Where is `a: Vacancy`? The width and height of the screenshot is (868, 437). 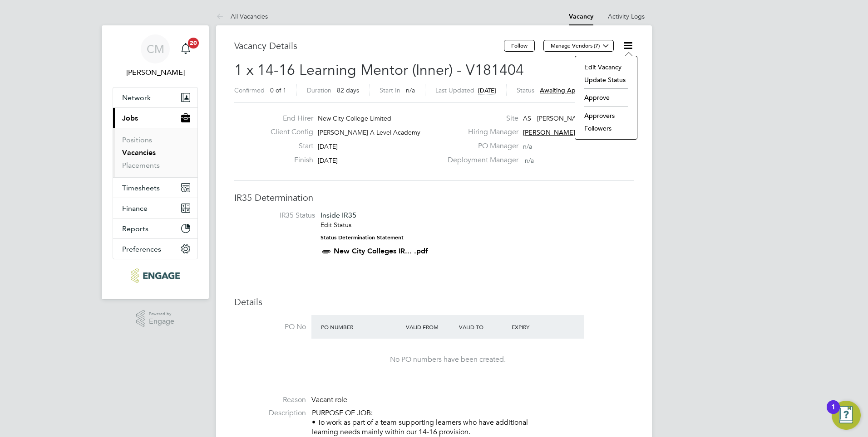 a: Vacancy is located at coordinates (581, 16).